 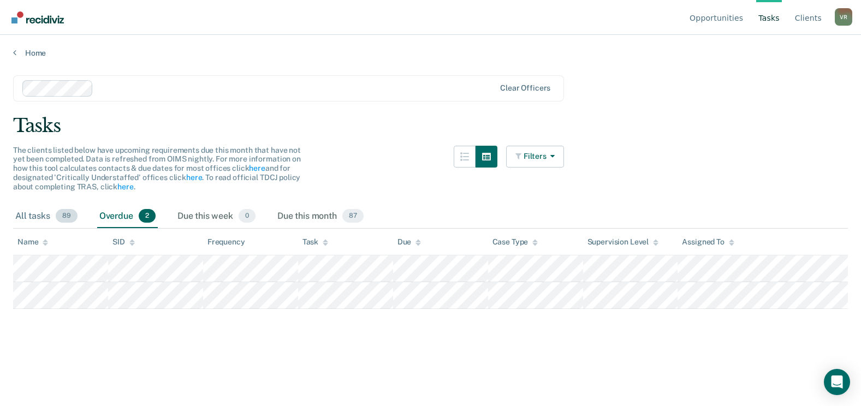 I want to click on span: 87, so click(x=353, y=216).